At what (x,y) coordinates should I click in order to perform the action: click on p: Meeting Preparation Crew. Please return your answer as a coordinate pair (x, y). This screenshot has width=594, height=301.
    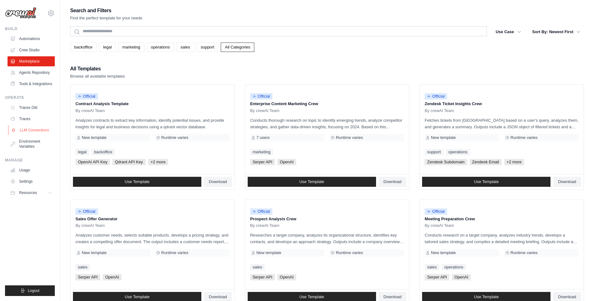
    Looking at the image, I should click on (502, 219).